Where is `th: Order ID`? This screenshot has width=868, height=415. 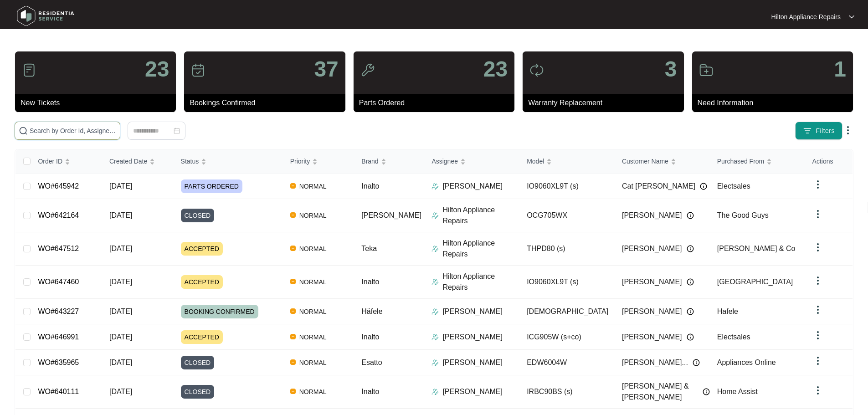 th: Order ID is located at coordinates (66, 161).